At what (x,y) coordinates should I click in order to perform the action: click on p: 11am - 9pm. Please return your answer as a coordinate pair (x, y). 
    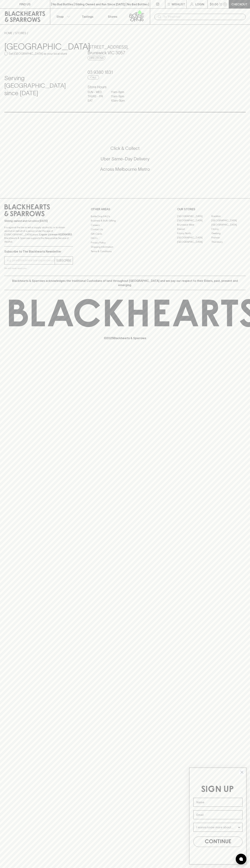
    Looking at the image, I should click on (120, 96).